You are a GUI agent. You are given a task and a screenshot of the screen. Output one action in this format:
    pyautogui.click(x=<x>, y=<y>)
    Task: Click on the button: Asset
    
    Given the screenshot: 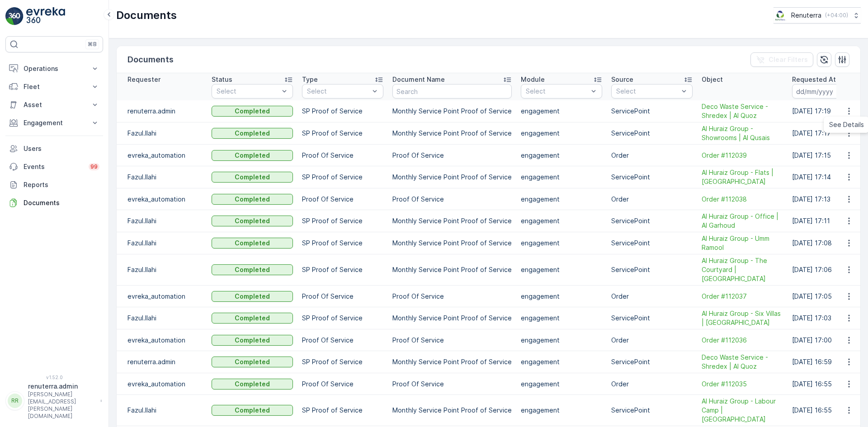 What is the action you would take?
    pyautogui.click(x=55, y=105)
    